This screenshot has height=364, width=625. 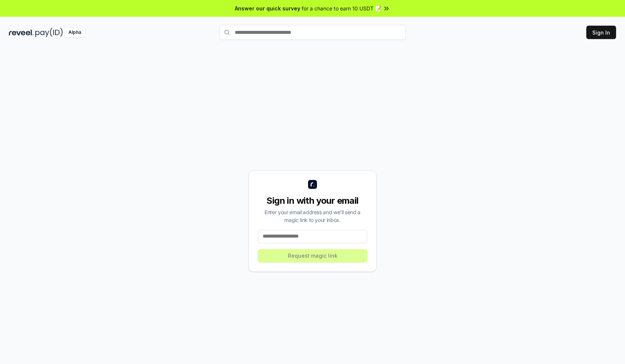 What do you see at coordinates (342, 8) in the screenshot?
I see `span: for a chance to earn 10 USDT 📝` at bounding box center [342, 8].